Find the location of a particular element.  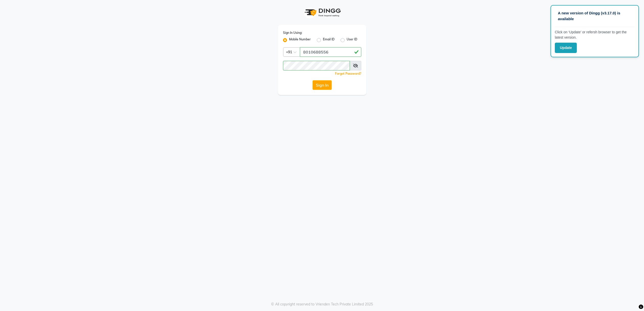

label: Email ID is located at coordinates (329, 40).